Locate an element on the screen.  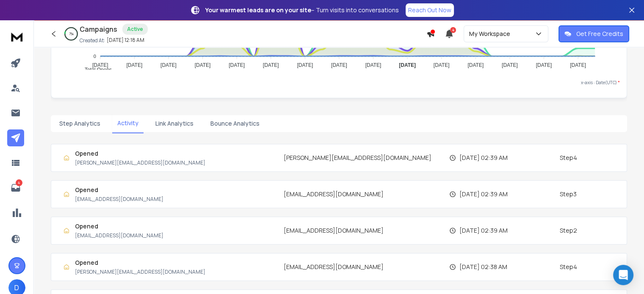
strong: Your warmest leads are on your site is located at coordinates (258, 10).